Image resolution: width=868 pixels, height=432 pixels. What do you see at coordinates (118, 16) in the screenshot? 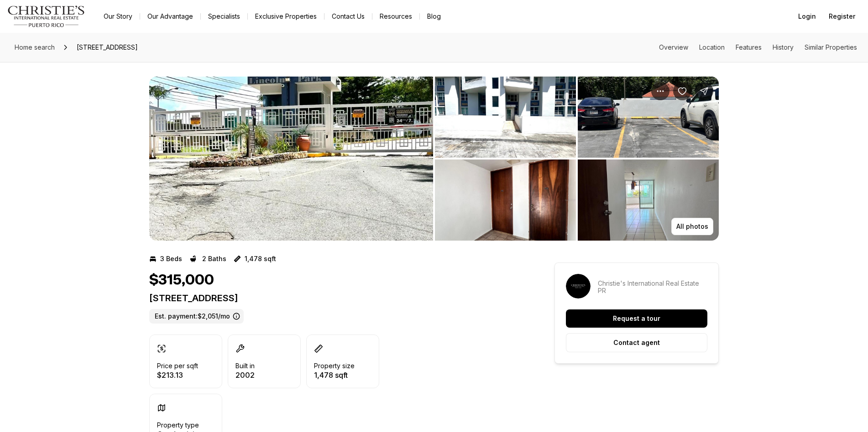
I see `a: Our Story` at bounding box center [118, 16].